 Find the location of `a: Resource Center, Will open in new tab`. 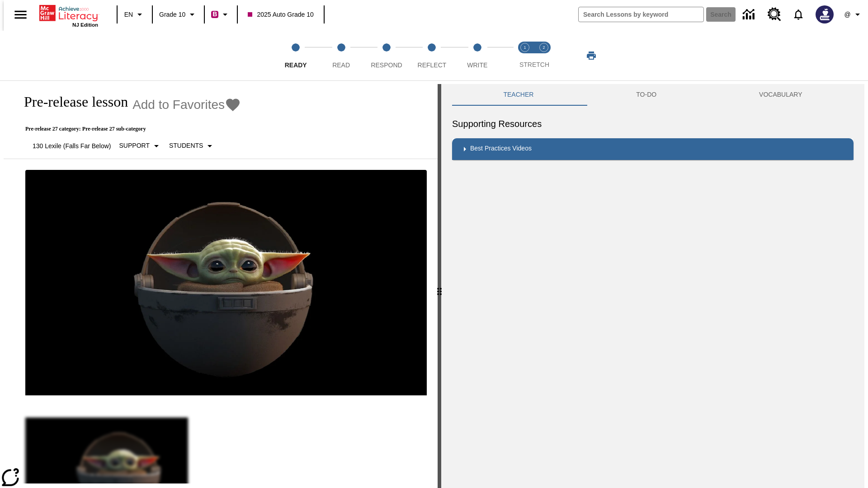

a: Resource Center, Will open in new tab is located at coordinates (774, 14).